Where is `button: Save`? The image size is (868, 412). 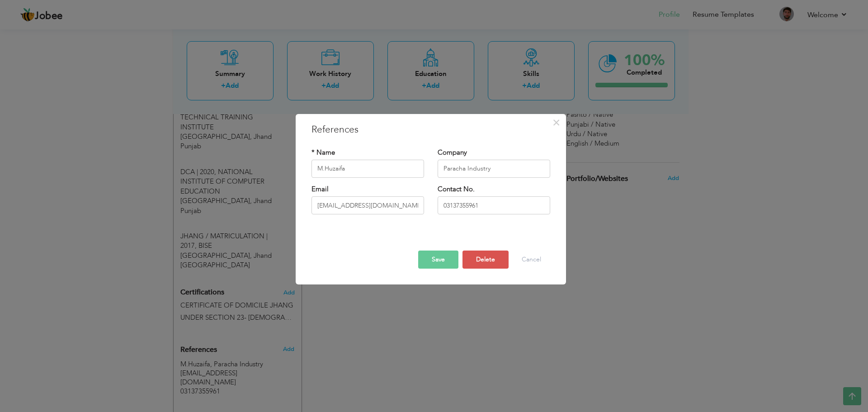 button: Save is located at coordinates (438, 259).